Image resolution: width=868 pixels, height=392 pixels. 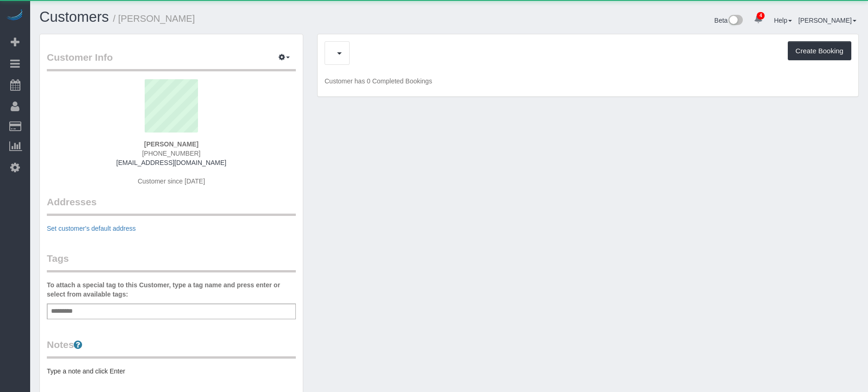 I want to click on a: Set customer's default address, so click(x=91, y=229).